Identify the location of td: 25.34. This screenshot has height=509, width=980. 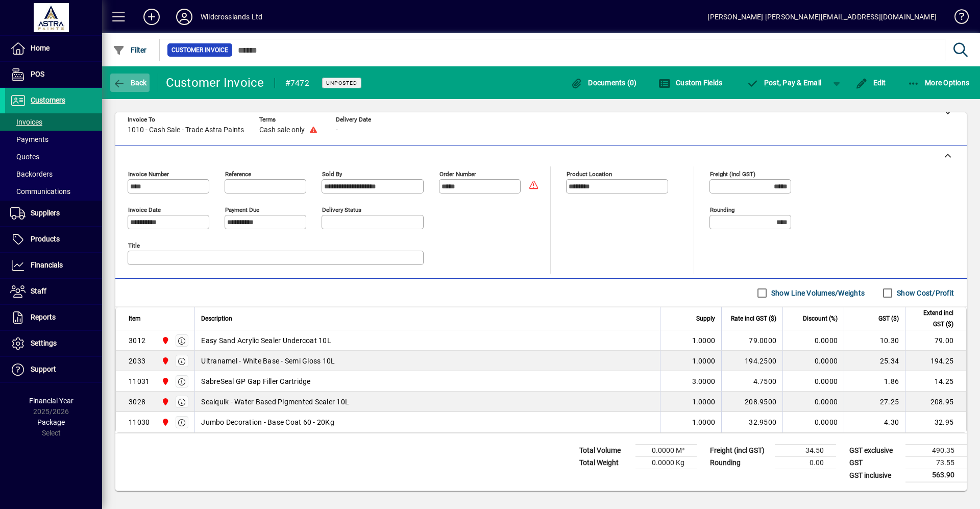
(874, 361).